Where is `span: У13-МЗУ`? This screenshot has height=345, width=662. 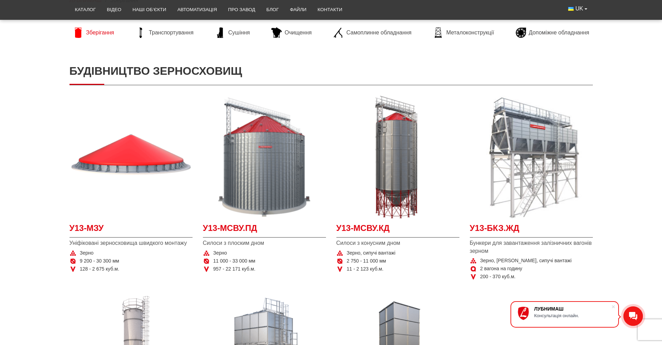
span: У13-МЗУ is located at coordinates (131, 230).